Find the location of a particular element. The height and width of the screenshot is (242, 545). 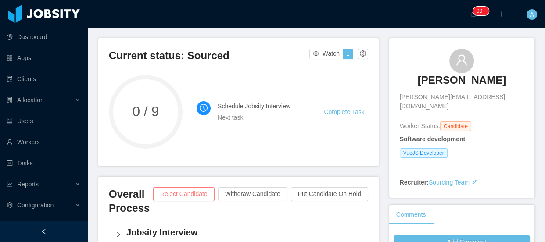

h4: Schedule Jobsity Interview is located at coordinates (260, 106).